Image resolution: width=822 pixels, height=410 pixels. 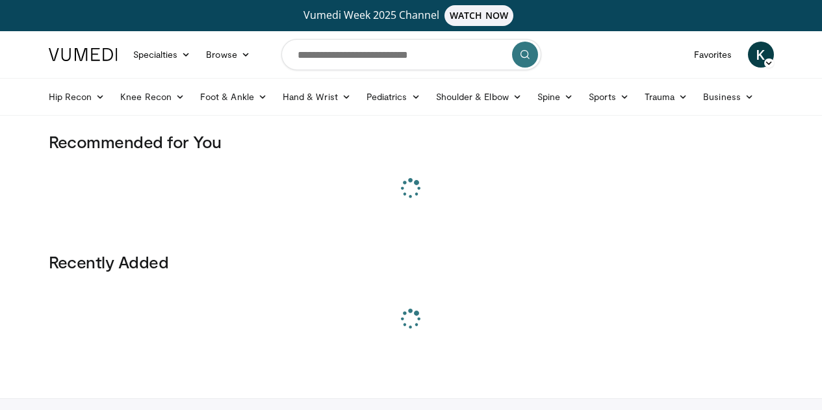 What do you see at coordinates (761, 55) in the screenshot?
I see `a: K` at bounding box center [761, 55].